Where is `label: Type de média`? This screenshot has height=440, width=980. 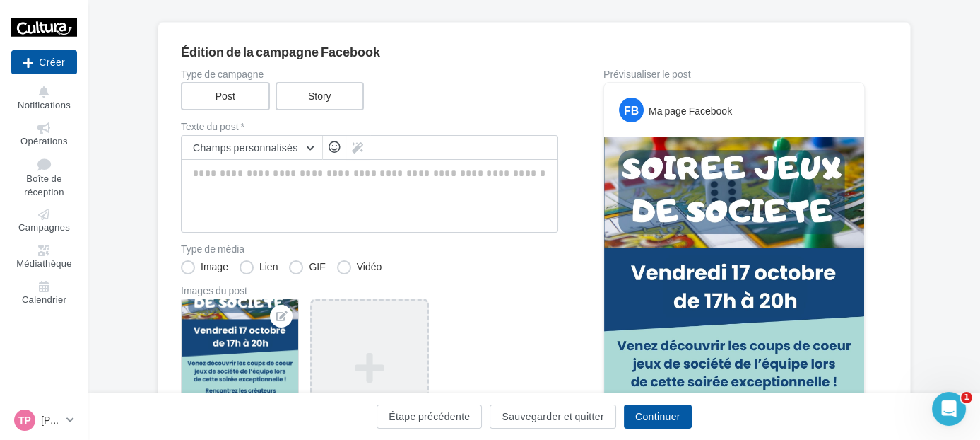 label: Type de média is located at coordinates (370, 249).